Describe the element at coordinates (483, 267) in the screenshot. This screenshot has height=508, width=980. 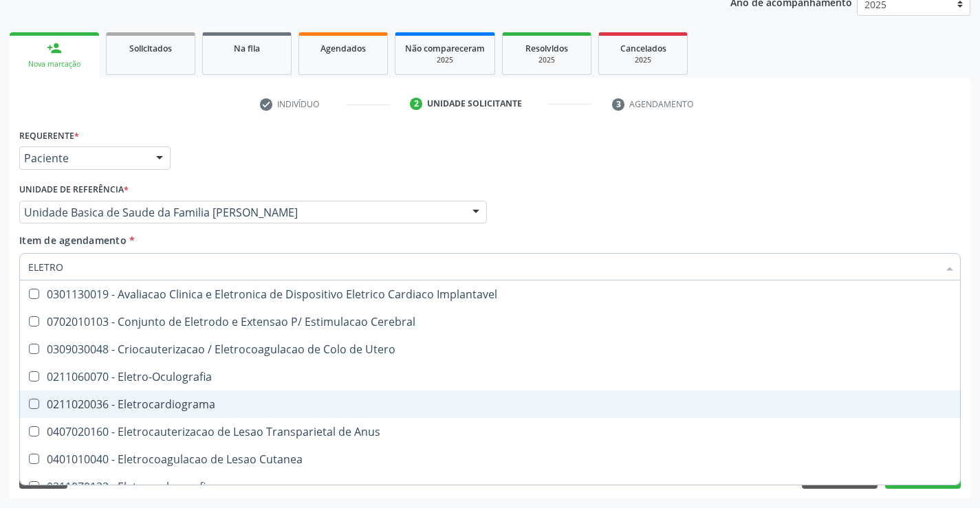
I see `input: Buscar por procedimentos` at that location.